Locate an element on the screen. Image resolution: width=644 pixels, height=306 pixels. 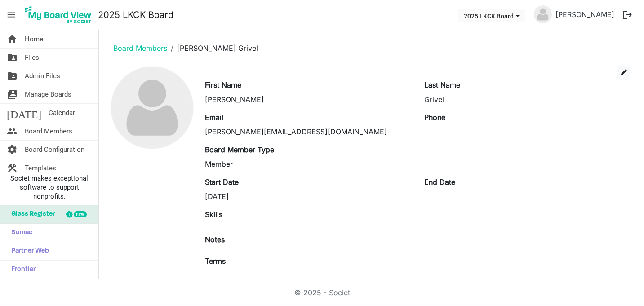
button: logout is located at coordinates (627, 15).